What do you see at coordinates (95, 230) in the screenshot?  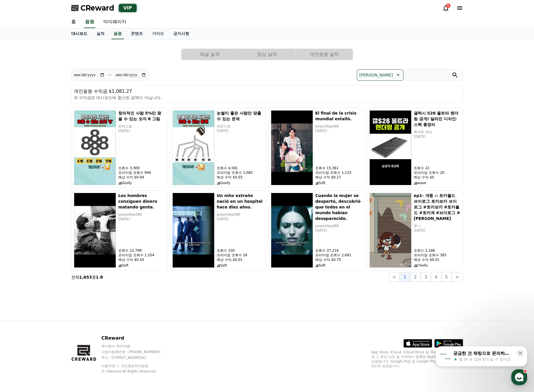 I see `img: Los hombres consiguen dinero matando gente.` at bounding box center [95, 230].